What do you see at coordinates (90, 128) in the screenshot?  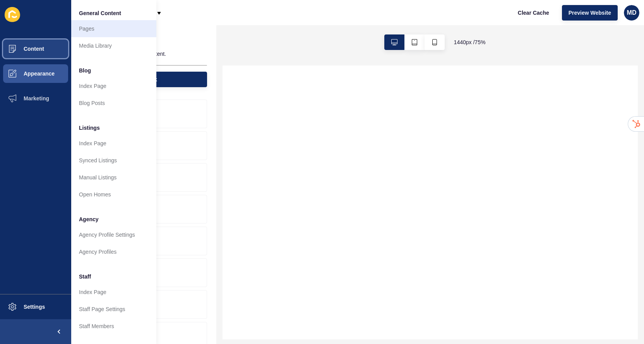 I see `span: Listings` at bounding box center [90, 128].